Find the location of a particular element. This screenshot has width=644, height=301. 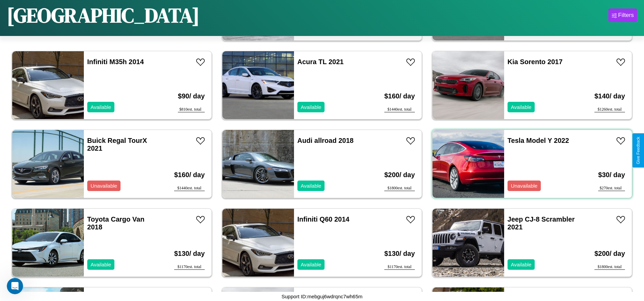

button: Filters is located at coordinates (623, 16).